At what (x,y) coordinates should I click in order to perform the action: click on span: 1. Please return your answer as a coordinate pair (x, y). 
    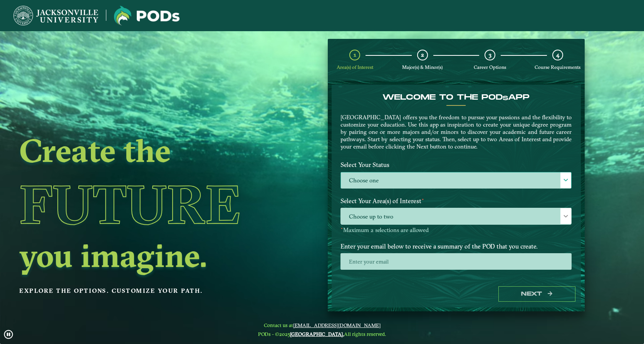
    Looking at the image, I should click on (355, 54).